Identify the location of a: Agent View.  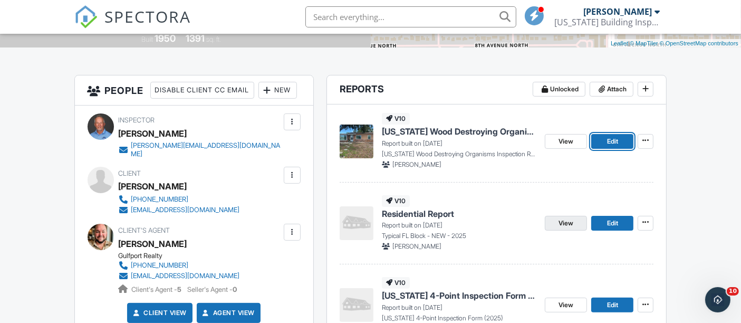
(227, 313).